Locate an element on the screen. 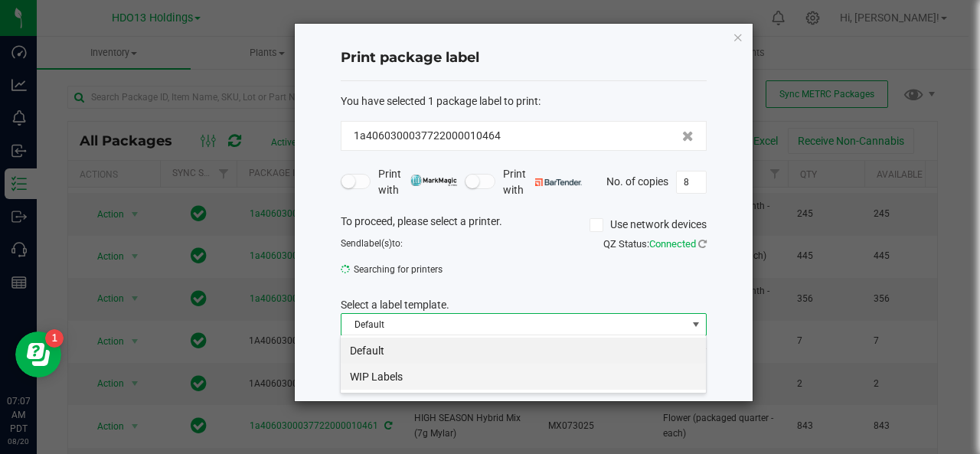  span: Connected is located at coordinates (672, 243).